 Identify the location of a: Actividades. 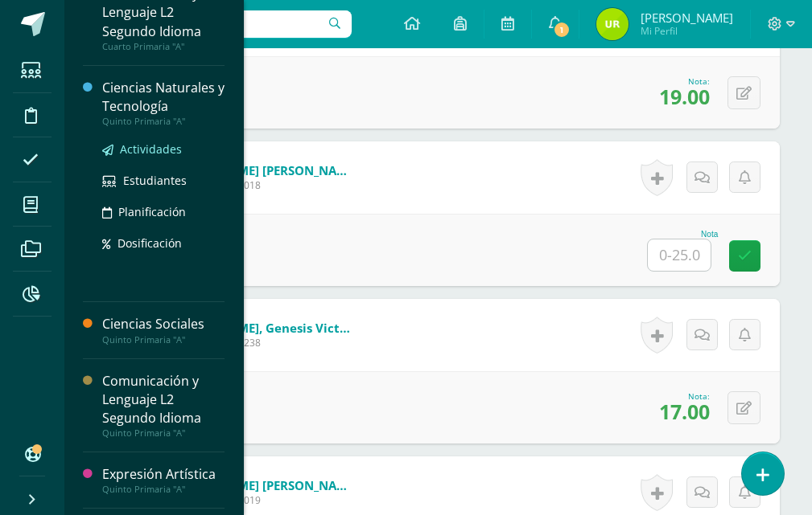
(163, 149).